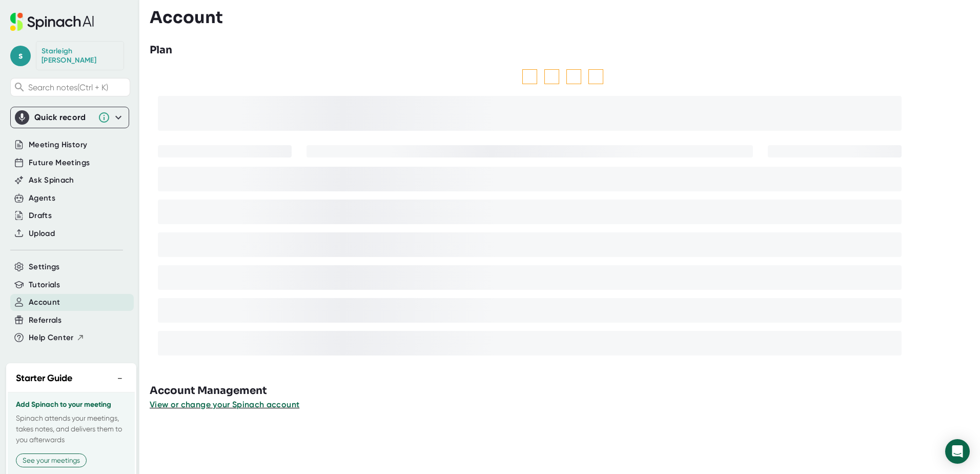 Image resolution: width=980 pixels, height=474 pixels. Describe the element at coordinates (58, 144) in the screenshot. I see `button: Meeting History` at that location.